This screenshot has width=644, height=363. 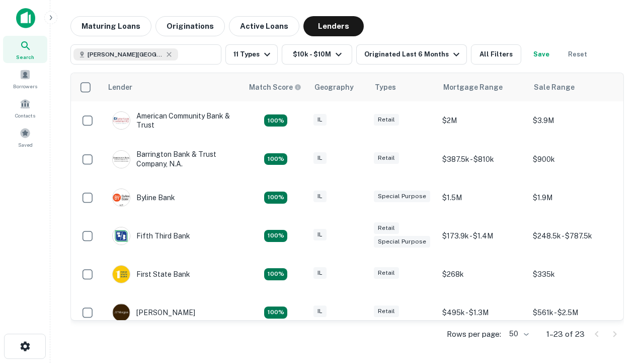 I want to click on td: $387.5k - $810k, so click(x=483, y=159).